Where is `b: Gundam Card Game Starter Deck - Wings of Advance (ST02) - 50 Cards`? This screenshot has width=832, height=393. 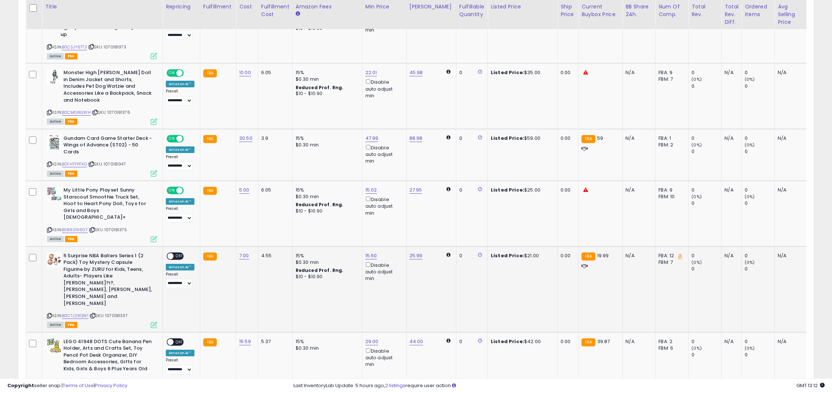
b: Gundam Card Game Starter Deck - Wings of Advance (ST02) - 50 Cards is located at coordinates (108, 146).